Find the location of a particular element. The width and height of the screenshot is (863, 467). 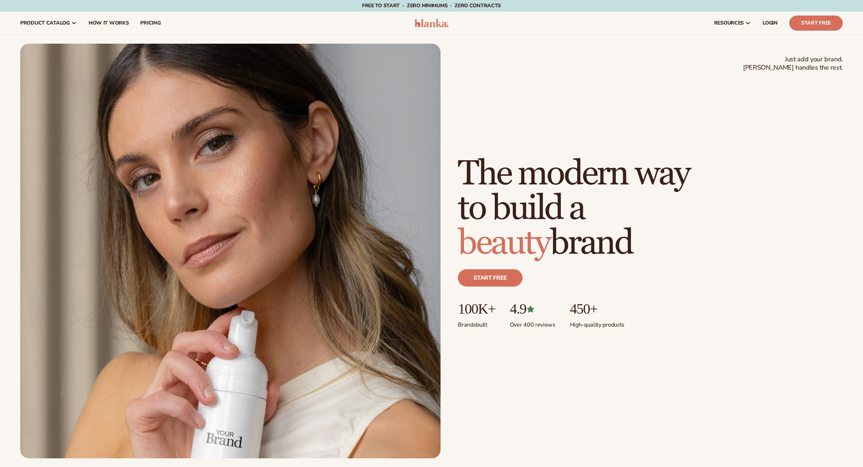

span: LOGIN is located at coordinates (770, 23).